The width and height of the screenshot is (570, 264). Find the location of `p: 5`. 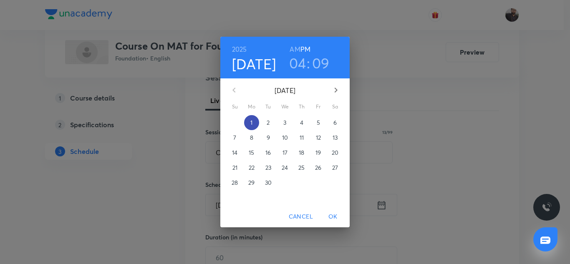

p: 5 is located at coordinates (318, 123).